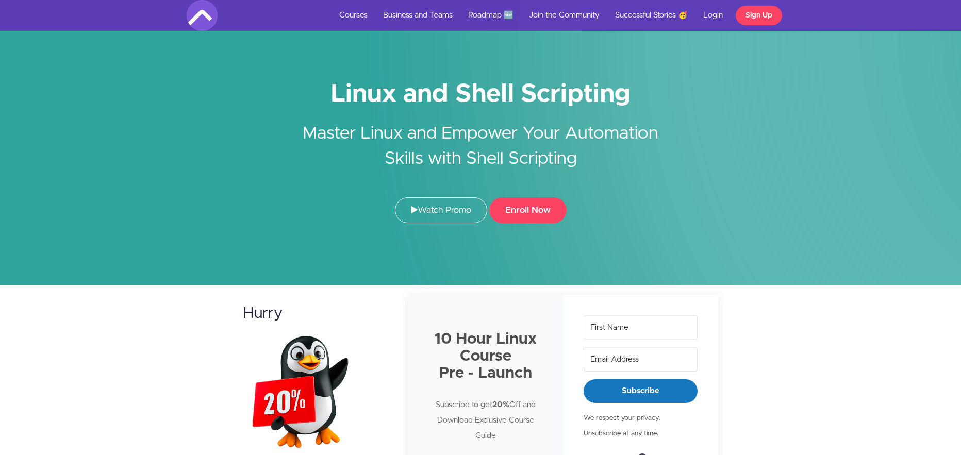 The height and width of the screenshot is (455, 961). Describe the element at coordinates (640, 359) in the screenshot. I see `input: Email Address` at that location.